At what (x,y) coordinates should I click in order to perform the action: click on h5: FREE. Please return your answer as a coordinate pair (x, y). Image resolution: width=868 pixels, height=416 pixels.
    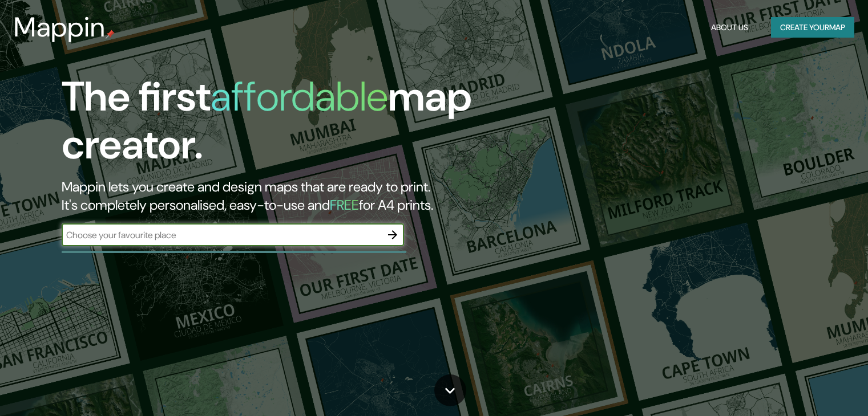
    Looking at the image, I should click on (344, 204).